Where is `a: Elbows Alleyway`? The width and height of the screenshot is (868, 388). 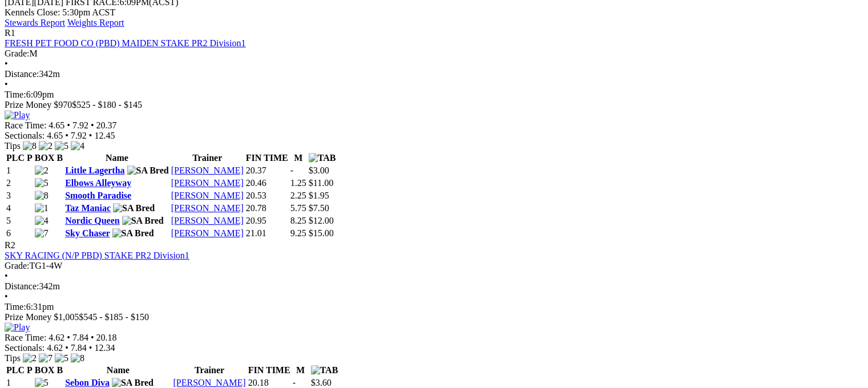 a: Elbows Alleyway is located at coordinates (99, 183).